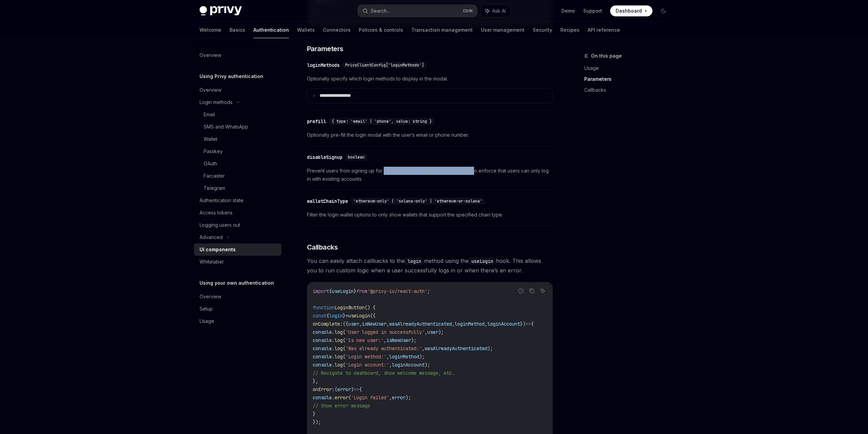 The image size is (868, 434). What do you see at coordinates (207, 321) in the screenshot?
I see `div: Usage` at bounding box center [207, 321].